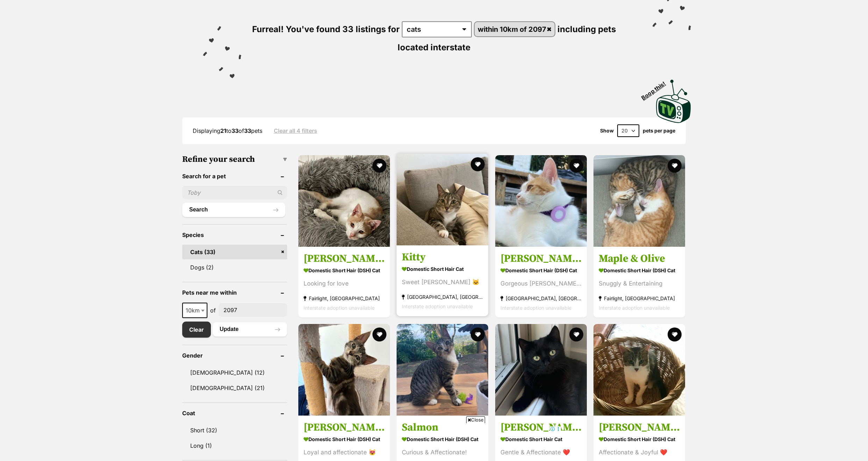 Image resolution: width=868 pixels, height=461 pixels. I want to click on strong: 21, so click(223, 131).